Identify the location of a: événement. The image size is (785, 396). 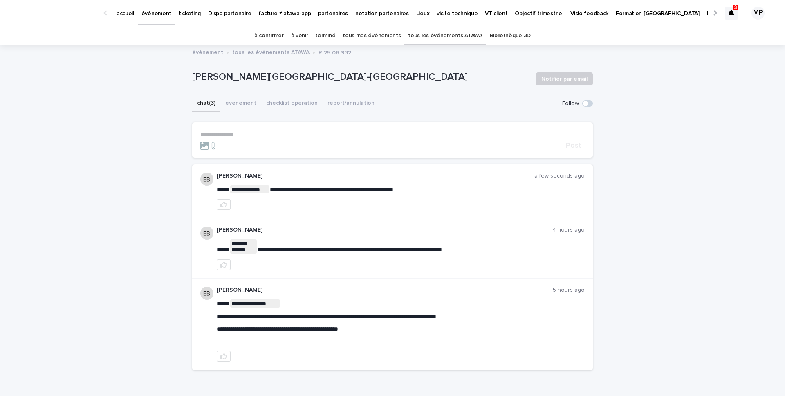
(208, 51).